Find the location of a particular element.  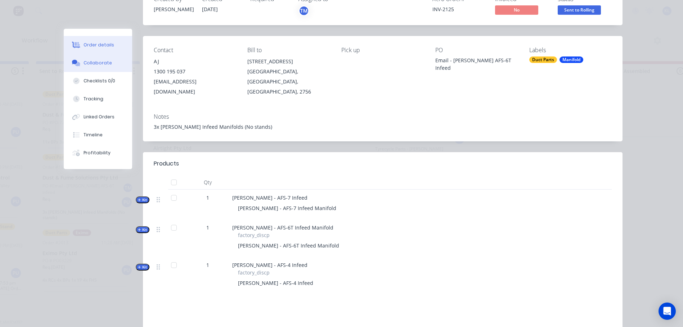

div: Labels is located at coordinates (570, 50).